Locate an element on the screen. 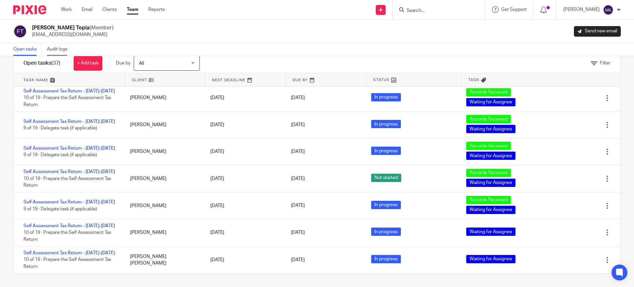 This screenshot has width=634, height=287. a: Email is located at coordinates (87, 10).